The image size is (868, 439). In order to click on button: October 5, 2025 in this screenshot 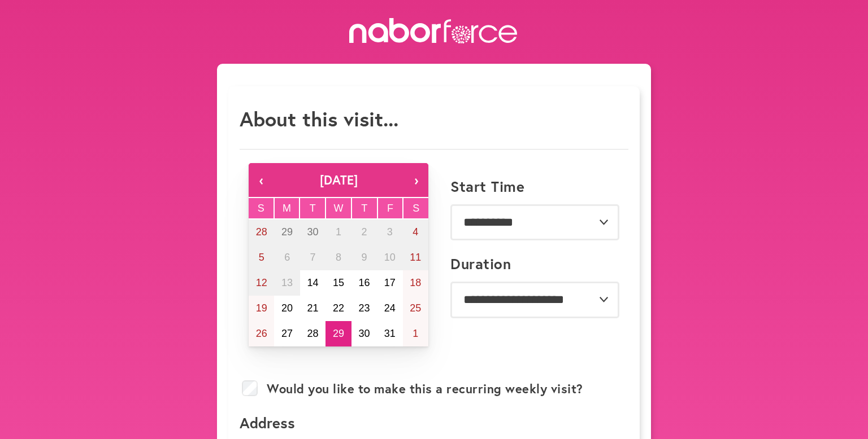, I will do `click(261, 258)`.